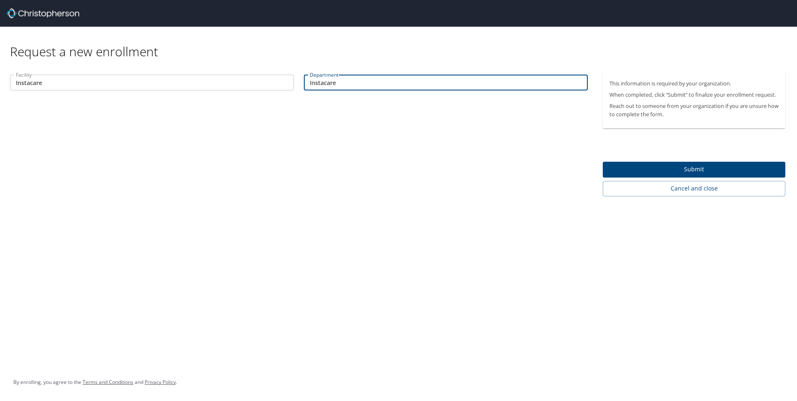  I want to click on a: Terms and Conditions, so click(108, 382).